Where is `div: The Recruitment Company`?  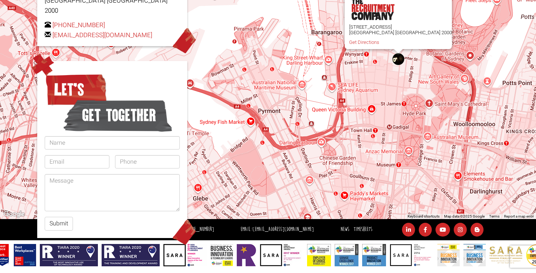
div: The Recruitment Company is located at coordinates (398, 59).